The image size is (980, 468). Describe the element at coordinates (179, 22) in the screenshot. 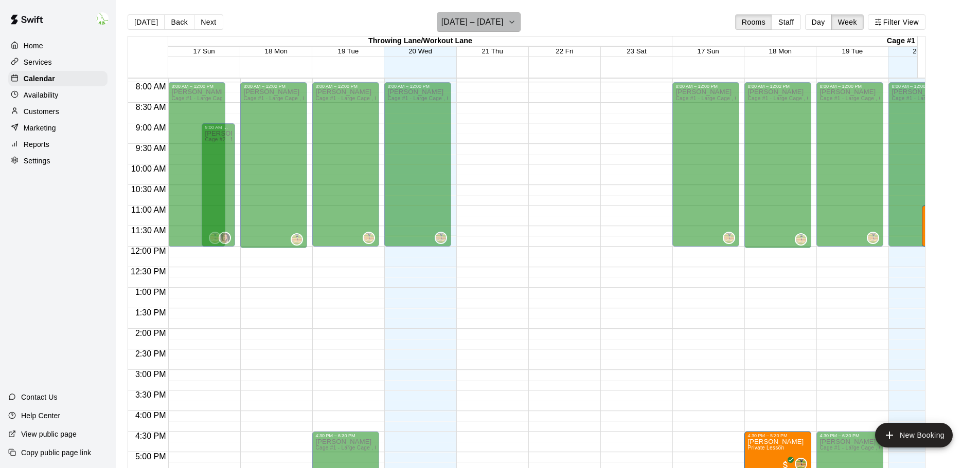

I see `button: Back` at that location.